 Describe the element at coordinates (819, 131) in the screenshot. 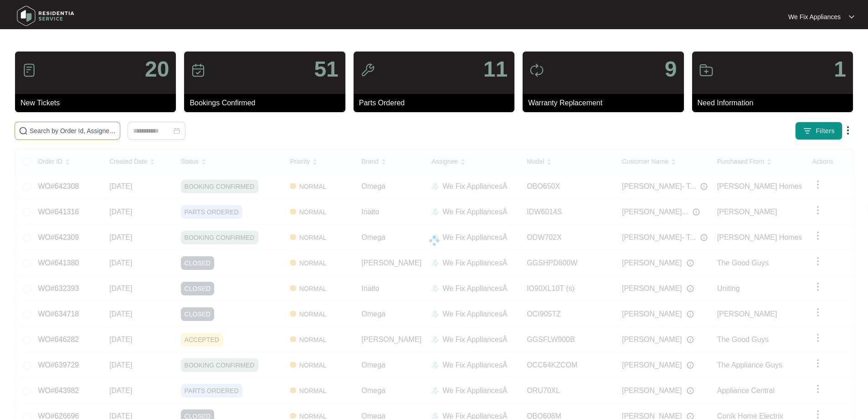

I see `button: filter iconFilters` at that location.